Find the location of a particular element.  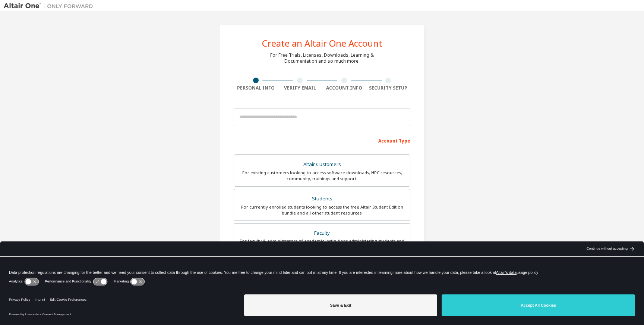

img: Altair One is located at coordinates (51, 6).